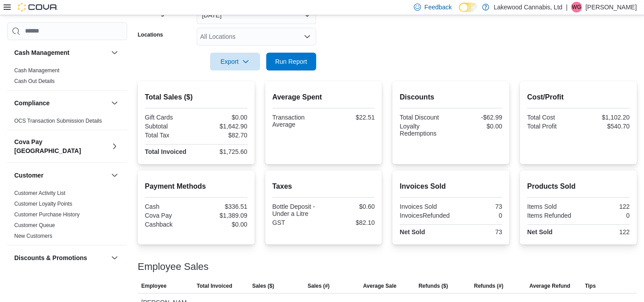 This screenshot has height=302, width=644. Describe the element at coordinates (307, 37) in the screenshot. I see `button: Open list of options` at that location.